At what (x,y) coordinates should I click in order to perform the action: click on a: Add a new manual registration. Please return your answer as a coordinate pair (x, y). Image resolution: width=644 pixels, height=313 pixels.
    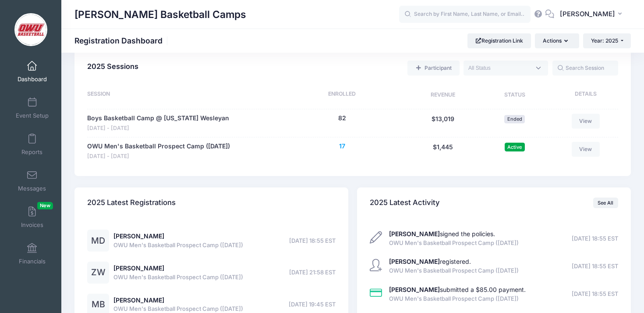
    Looking at the image, I should click on (434, 68).